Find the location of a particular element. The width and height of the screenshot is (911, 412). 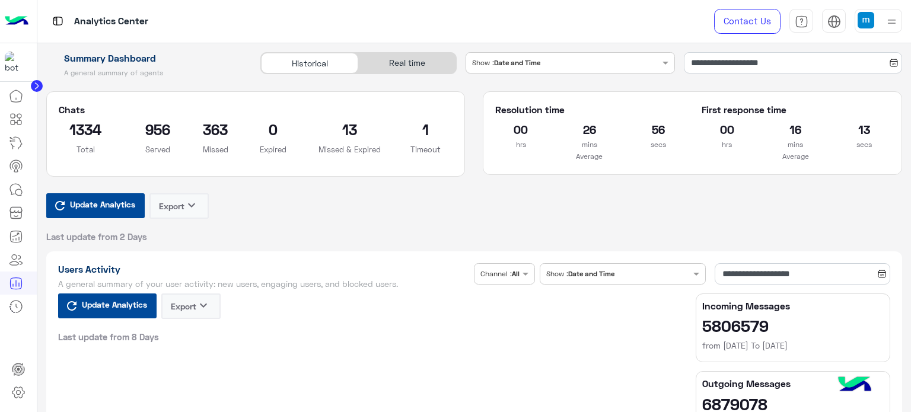

a: Contact Us is located at coordinates (747, 21).